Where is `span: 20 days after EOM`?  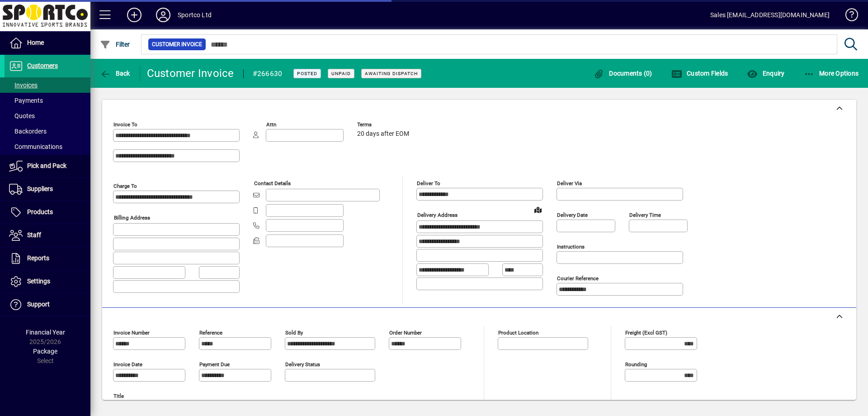
span: 20 days after EOM is located at coordinates (383, 134).